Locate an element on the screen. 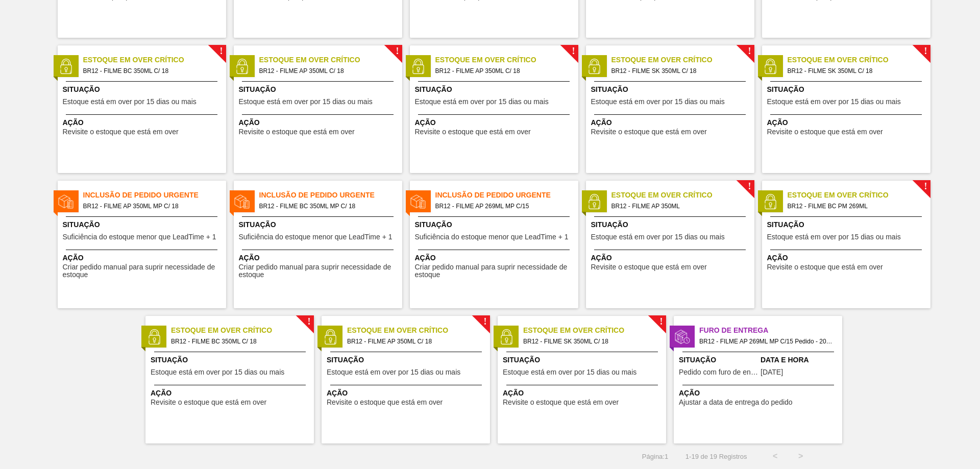  span: 1 - 19 de 19 Registros is located at coordinates (715, 456).